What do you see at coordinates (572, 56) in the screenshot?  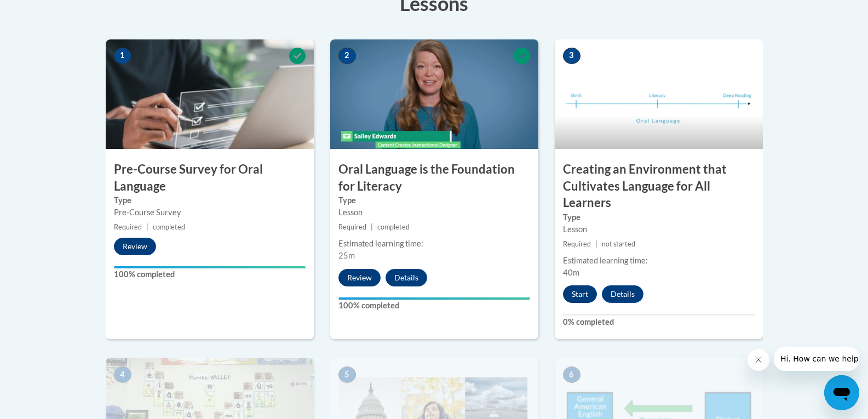 I see `span: 3` at bounding box center [572, 56].